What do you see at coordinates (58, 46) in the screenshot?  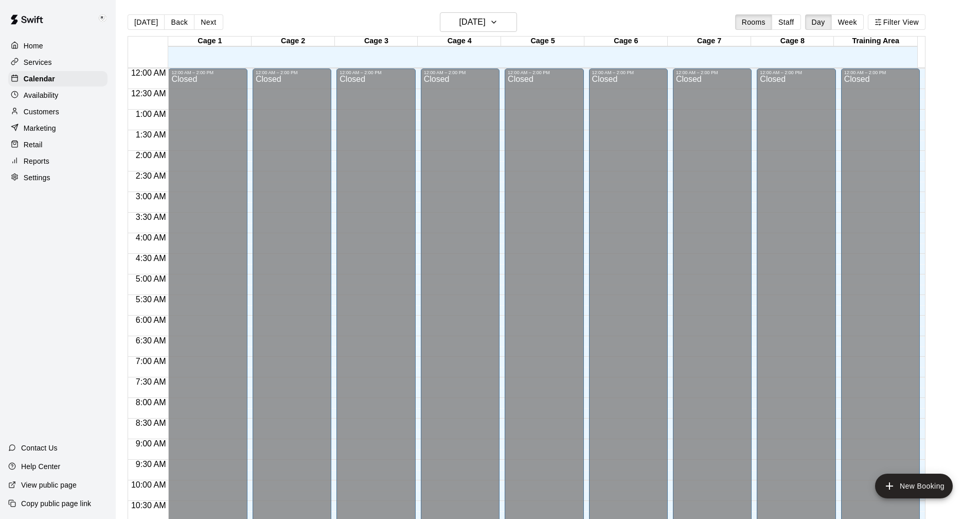 I see `a: Home` at bounding box center [58, 46].